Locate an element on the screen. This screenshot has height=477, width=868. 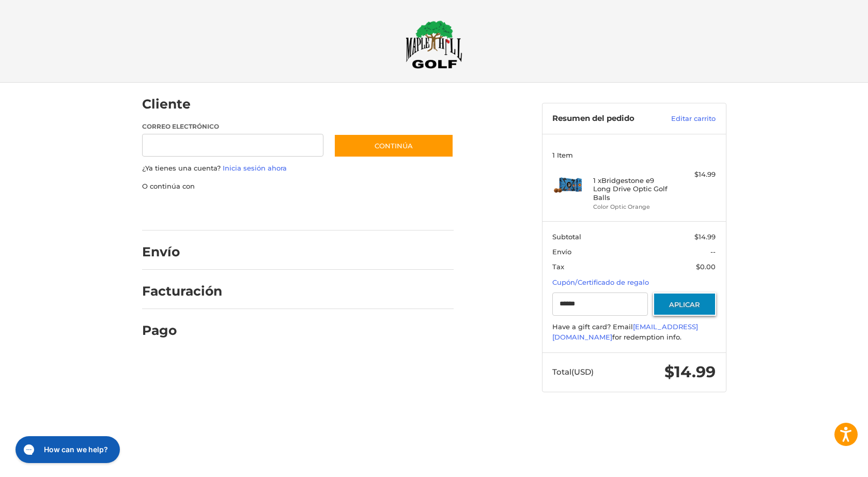
h3: Resumen del pedido is located at coordinates (605, 119).